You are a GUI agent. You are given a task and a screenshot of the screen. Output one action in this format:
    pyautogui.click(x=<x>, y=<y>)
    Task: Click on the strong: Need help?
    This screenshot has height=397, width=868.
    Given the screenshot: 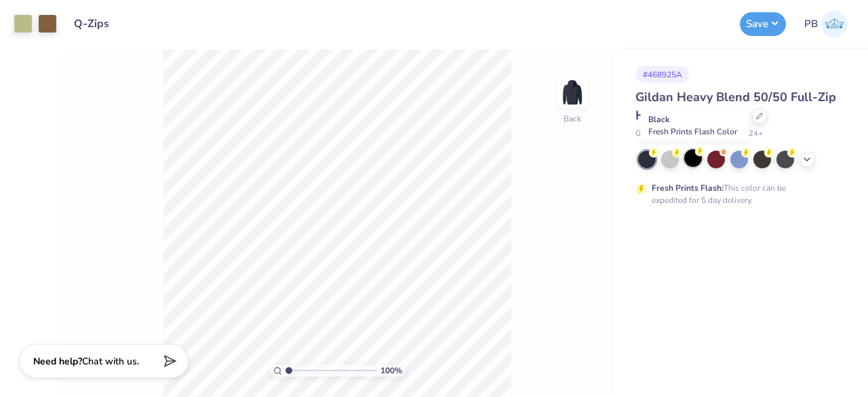 What is the action you would take?
    pyautogui.click(x=58, y=361)
    